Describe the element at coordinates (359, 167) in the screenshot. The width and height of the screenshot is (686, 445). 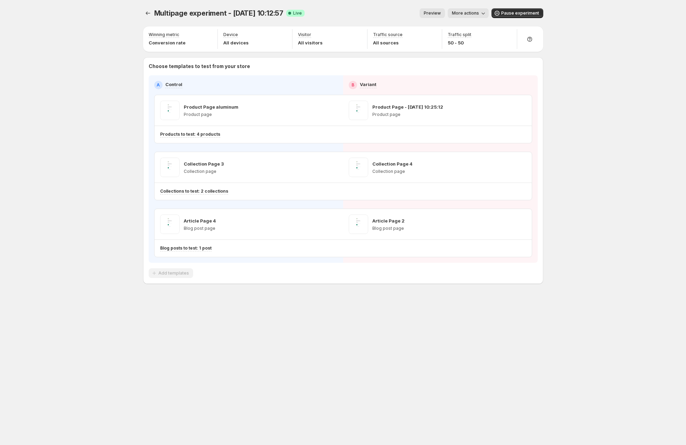
I see `img: Collection Page 4` at that location.